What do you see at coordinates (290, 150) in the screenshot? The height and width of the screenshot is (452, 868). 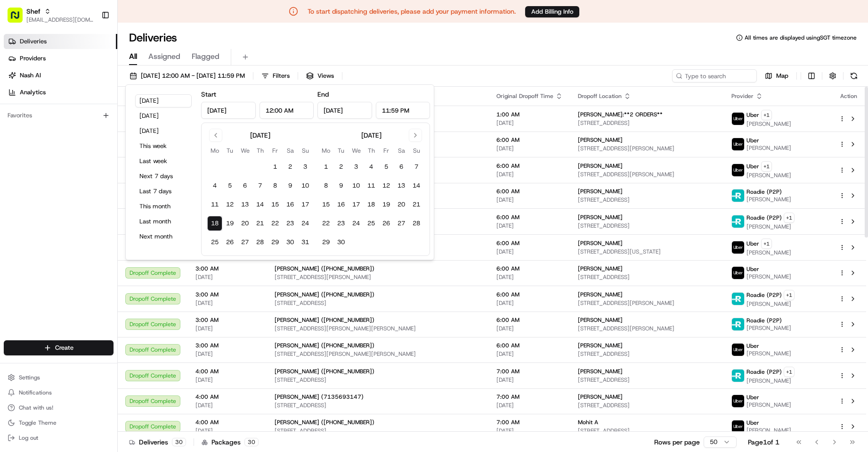 I see `th: Saturday` at bounding box center [290, 150].